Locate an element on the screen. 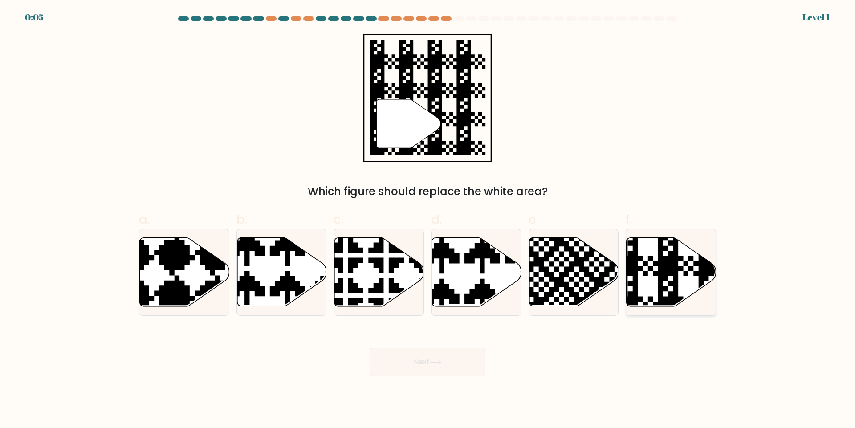  div: Which figure should replace the white area? is located at coordinates (427, 191).